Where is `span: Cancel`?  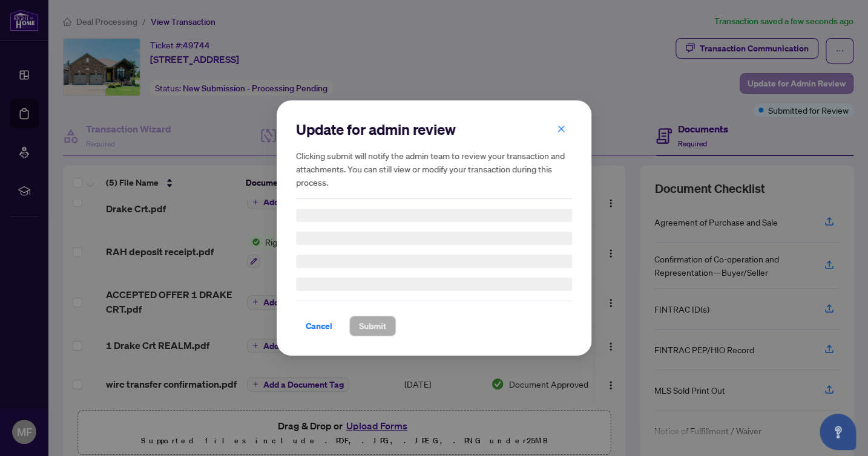
span: Cancel is located at coordinates (319, 326).